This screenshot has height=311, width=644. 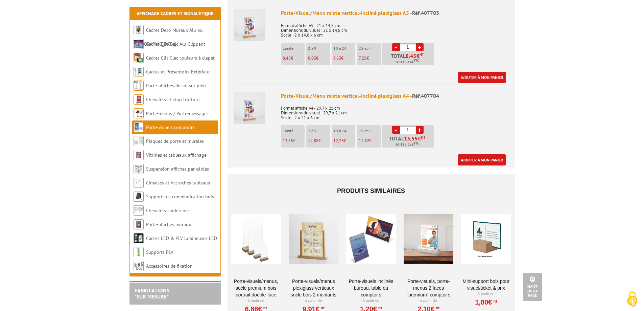 I want to click on img: Cadres LED & PLV lumineuses LED, so click(x=139, y=238).